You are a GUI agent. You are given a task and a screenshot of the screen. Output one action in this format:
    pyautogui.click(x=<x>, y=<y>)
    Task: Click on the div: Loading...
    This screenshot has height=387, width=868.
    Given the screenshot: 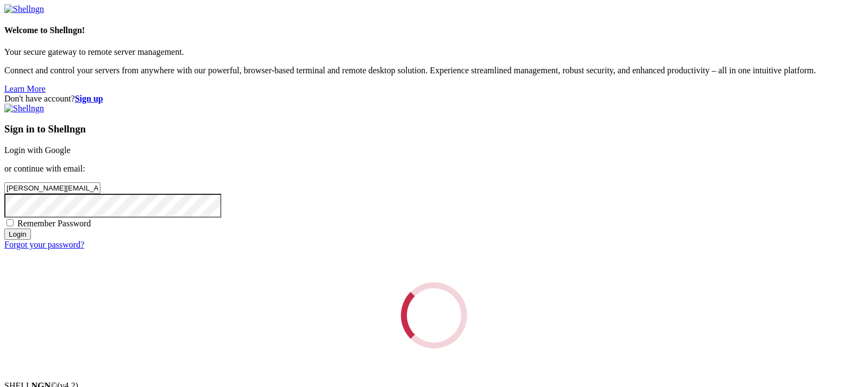 What is the action you would take?
    pyautogui.click(x=433, y=315)
    